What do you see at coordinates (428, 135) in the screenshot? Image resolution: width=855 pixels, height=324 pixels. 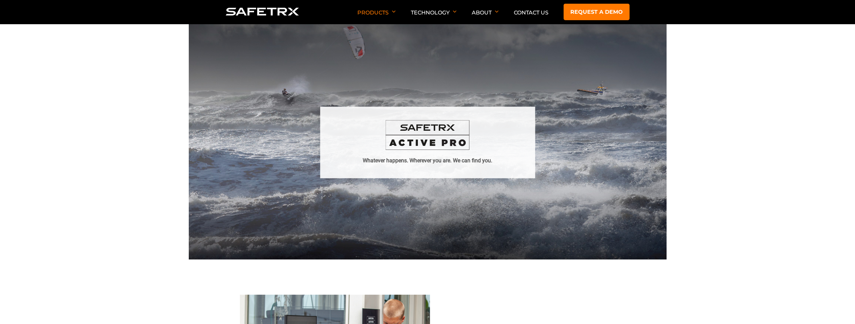 I see `img: SafeTrx Active logo` at bounding box center [428, 135].